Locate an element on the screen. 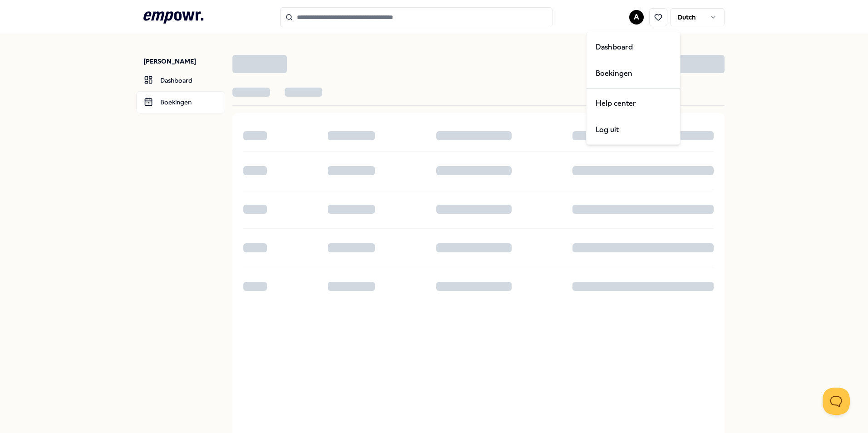  input: Search for products, categories or subcategories is located at coordinates (416, 17).